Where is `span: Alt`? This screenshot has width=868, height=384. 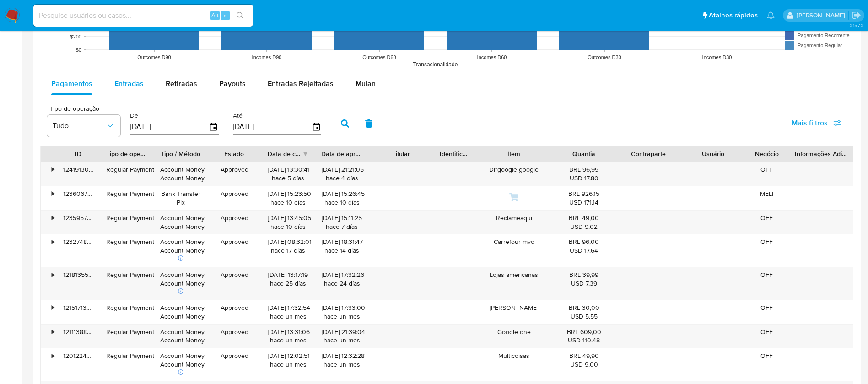
span: Alt is located at coordinates (215, 15).